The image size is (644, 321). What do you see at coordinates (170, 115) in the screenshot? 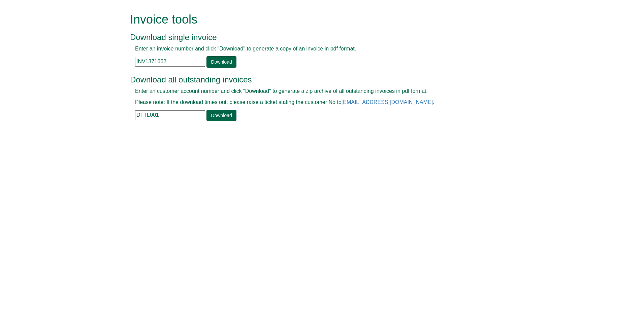
I see `input: e.g. BLA02` at bounding box center [170, 115].